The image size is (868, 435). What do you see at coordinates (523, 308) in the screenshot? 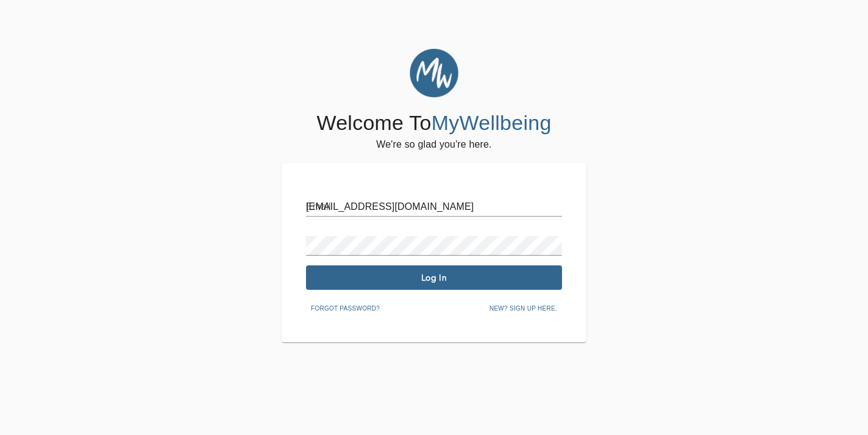
I see `button: New? Sign up here.` at bounding box center [523, 308].